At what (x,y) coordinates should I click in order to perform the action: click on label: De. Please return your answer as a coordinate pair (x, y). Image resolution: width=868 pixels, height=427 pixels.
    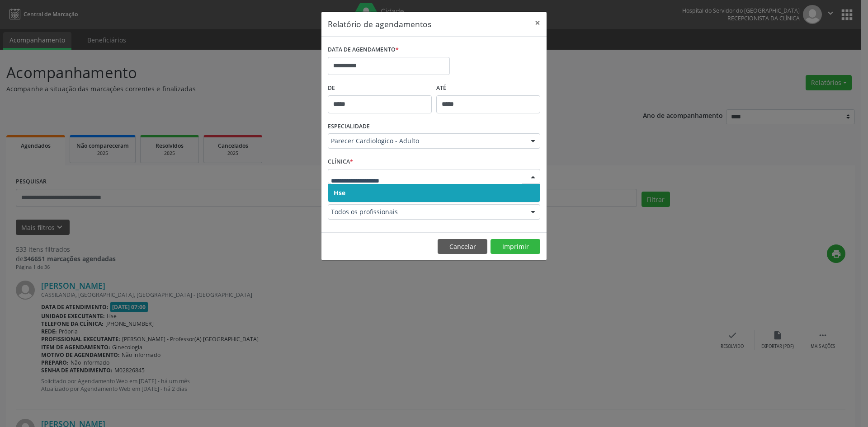
    Looking at the image, I should click on (380, 88).